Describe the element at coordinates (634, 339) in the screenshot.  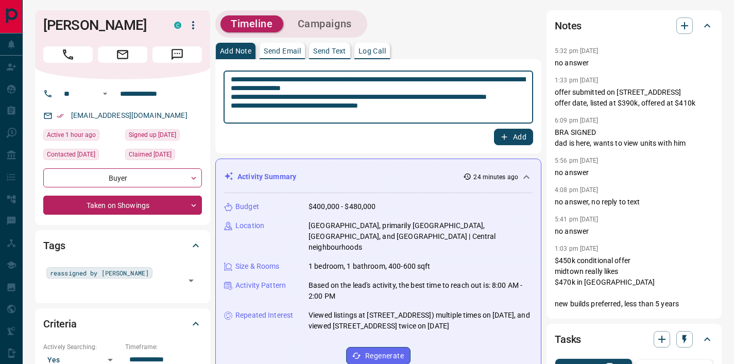
I see `div: Tasks` at that location.